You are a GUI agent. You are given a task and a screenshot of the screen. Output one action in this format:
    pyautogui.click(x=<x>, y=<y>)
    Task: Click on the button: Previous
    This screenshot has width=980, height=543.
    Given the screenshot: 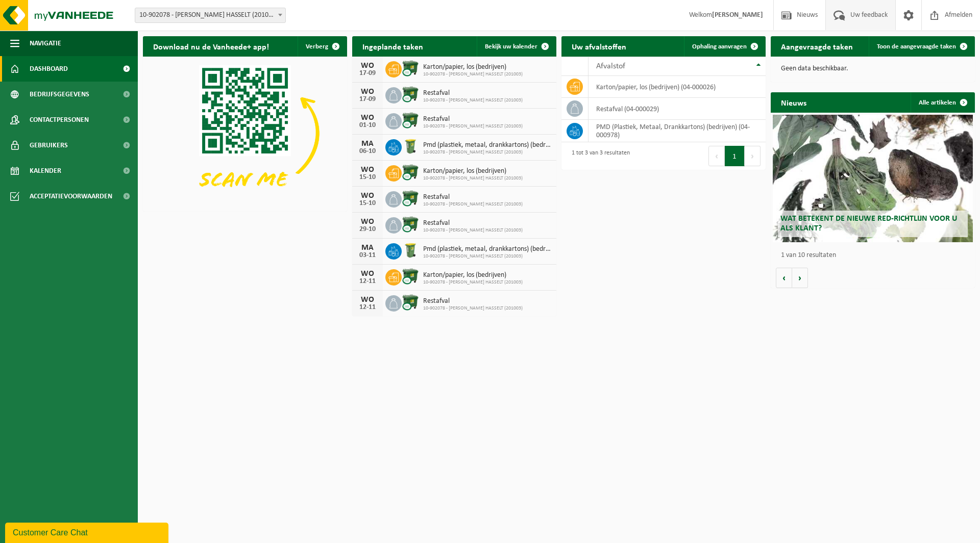 What is the action you would take?
    pyautogui.click(x=716, y=156)
    